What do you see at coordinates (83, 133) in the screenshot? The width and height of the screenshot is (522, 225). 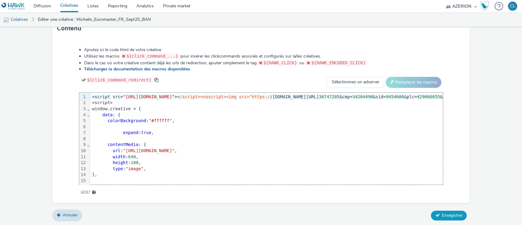 I see `div: 7` at bounding box center [83, 133].